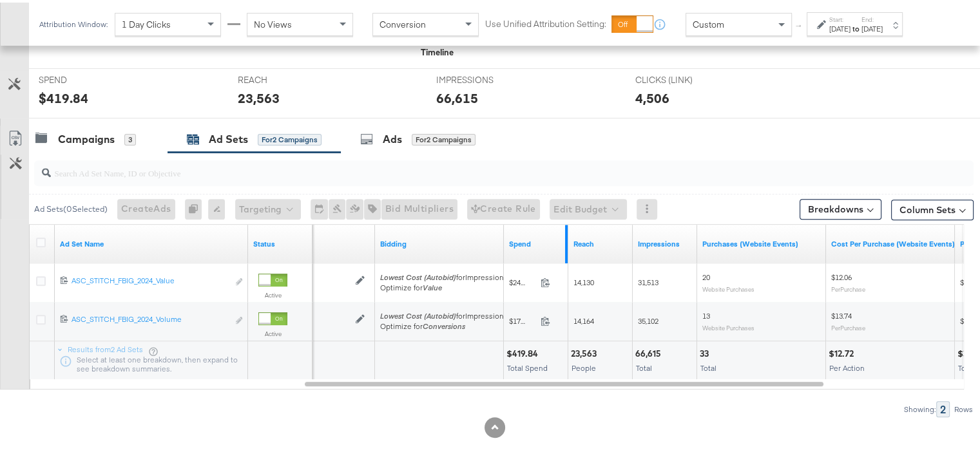 This screenshot has height=470, width=980. Describe the element at coordinates (706, 313) in the screenshot. I see `span: 13` at that location.